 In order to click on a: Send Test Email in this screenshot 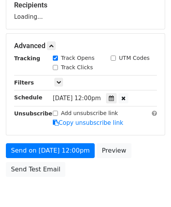, I will do `click(36, 169)`.